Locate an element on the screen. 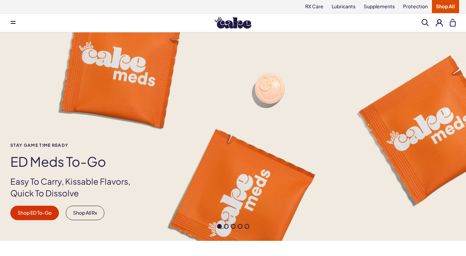 Image resolution: width=466 pixels, height=256 pixels. h1: ED Meds to-go is located at coordinates (76, 162).